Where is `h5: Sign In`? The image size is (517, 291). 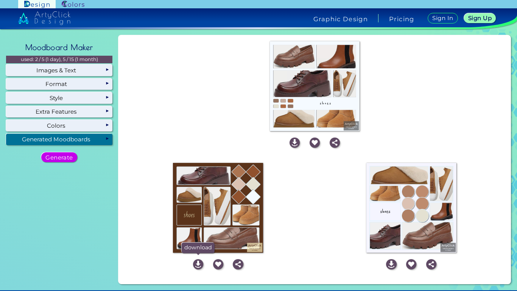 h5: Sign In is located at coordinates (443, 18).